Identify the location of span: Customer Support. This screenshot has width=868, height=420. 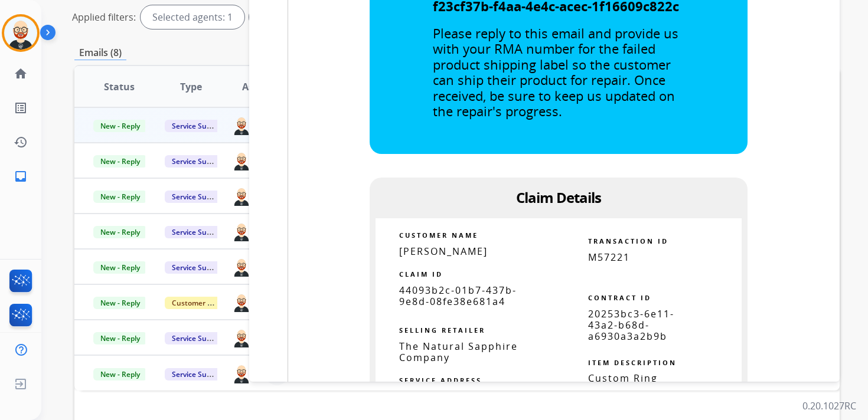
(203, 302).